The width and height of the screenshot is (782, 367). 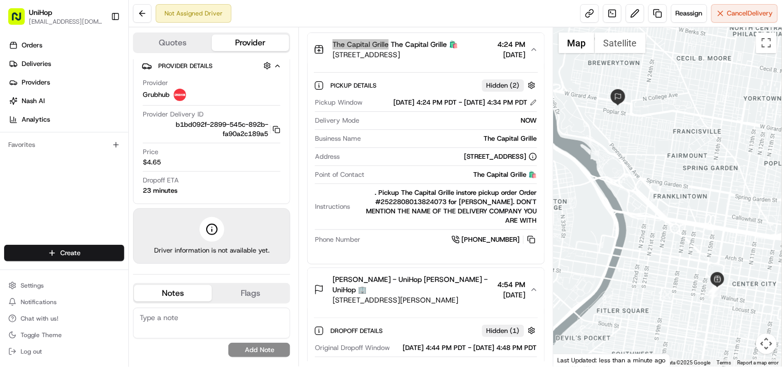 I want to click on button: Flags, so click(x=251, y=293).